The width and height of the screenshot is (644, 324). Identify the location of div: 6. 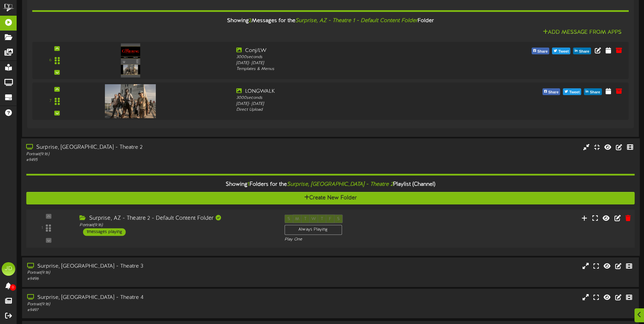
(50, 60).